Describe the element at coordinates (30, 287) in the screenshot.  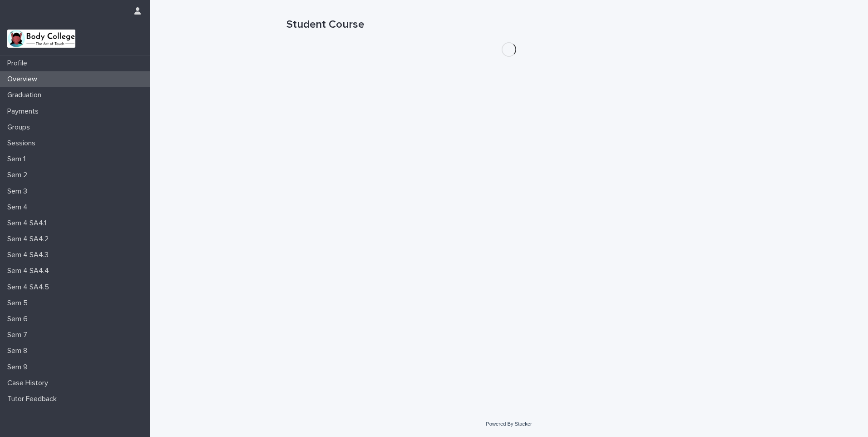
I see `p: Sem 4 SA4.5` at that location.